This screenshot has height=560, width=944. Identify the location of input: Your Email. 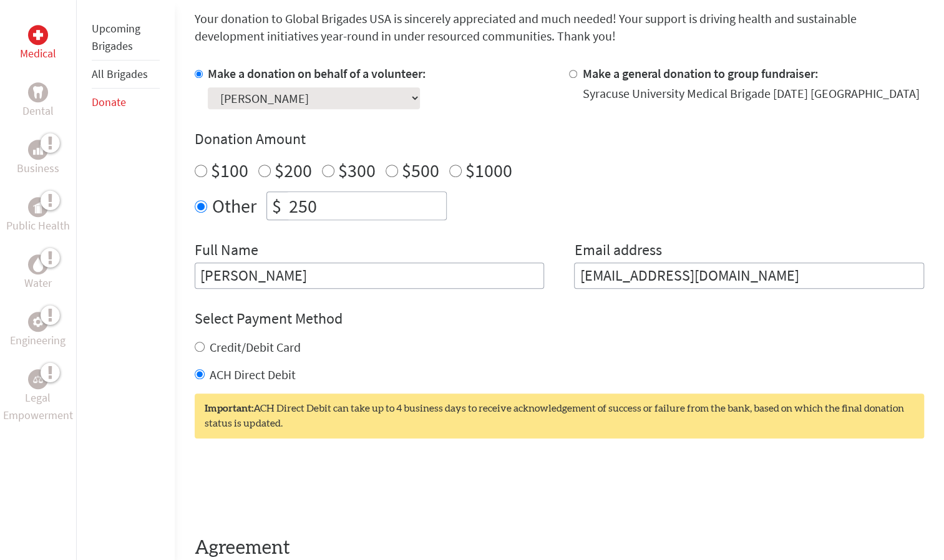
(749, 276).